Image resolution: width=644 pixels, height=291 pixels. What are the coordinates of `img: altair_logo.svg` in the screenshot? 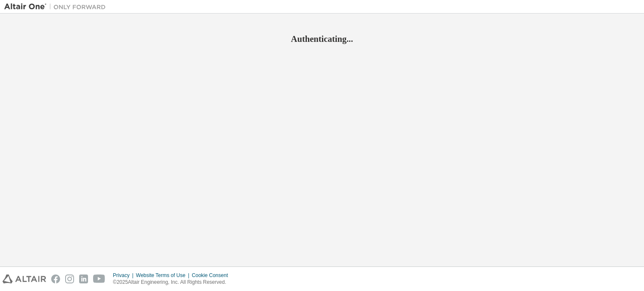 It's located at (24, 279).